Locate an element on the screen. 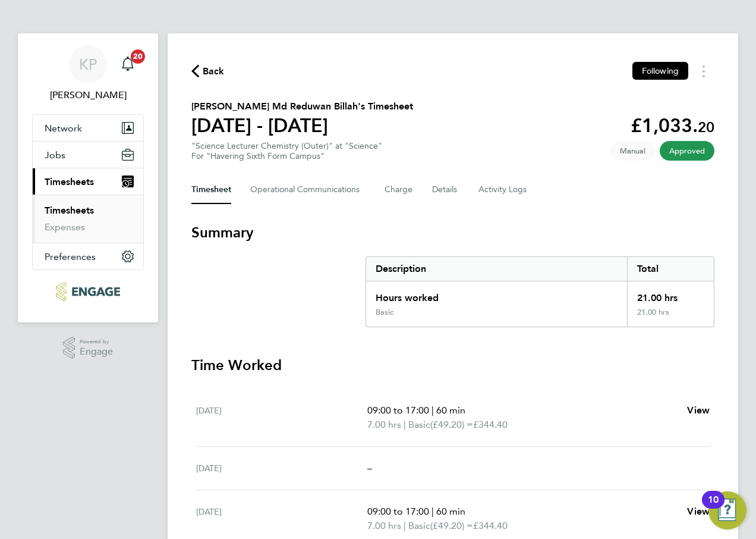 Image resolution: width=756 pixels, height=539 pixels. button: Network is located at coordinates (88, 128).